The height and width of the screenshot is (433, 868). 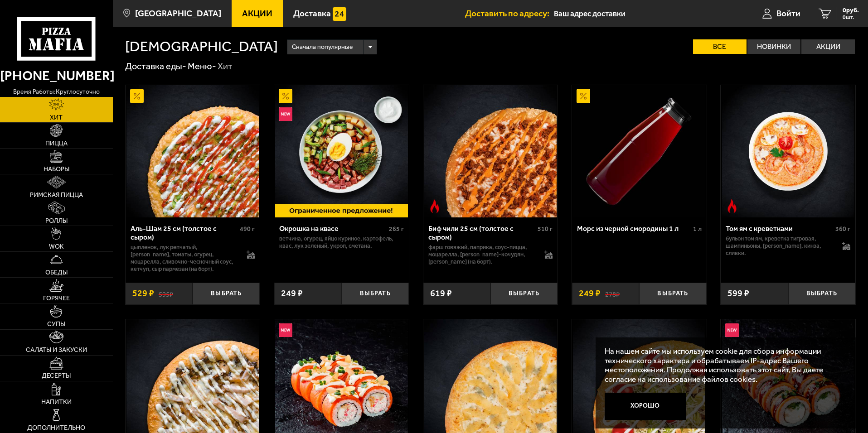 I want to click on label: Акции, so click(x=828, y=47).